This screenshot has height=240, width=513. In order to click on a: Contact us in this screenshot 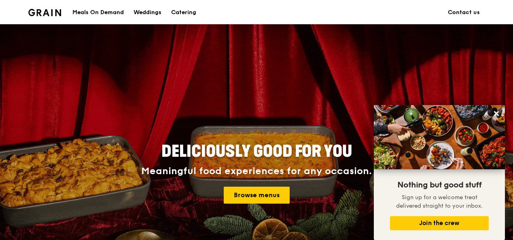, I will do `click(464, 13)`.